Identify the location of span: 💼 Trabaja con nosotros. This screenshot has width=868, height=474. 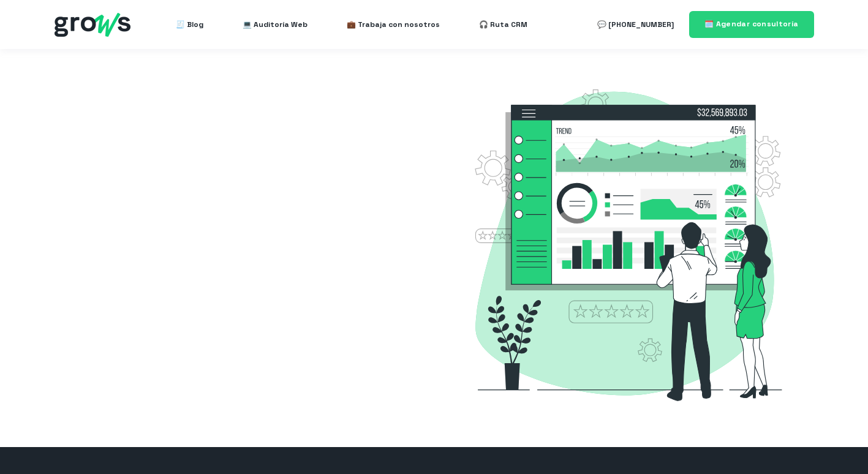
(393, 25).